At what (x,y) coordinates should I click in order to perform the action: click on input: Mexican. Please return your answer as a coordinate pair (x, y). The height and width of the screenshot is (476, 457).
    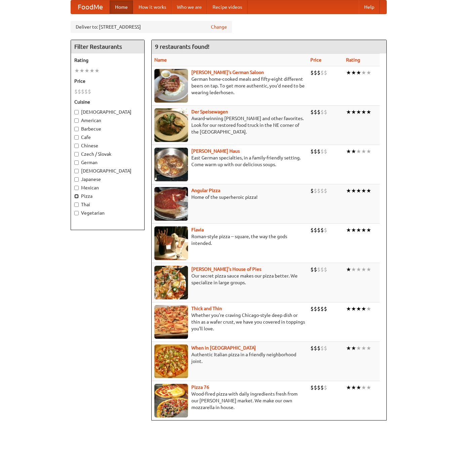
    Looking at the image, I should click on (76, 188).